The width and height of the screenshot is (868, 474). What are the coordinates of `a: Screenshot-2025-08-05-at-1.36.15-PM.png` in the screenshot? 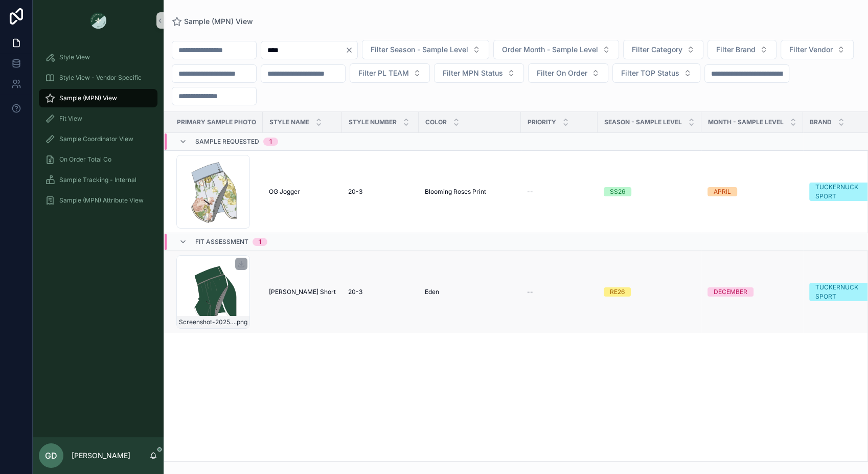 It's located at (216, 292).